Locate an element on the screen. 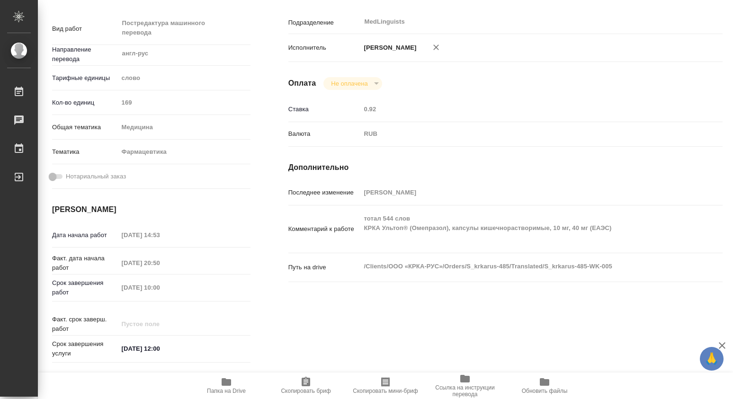 The image size is (733, 399). button: Скопировать бриф is located at coordinates (306, 386).